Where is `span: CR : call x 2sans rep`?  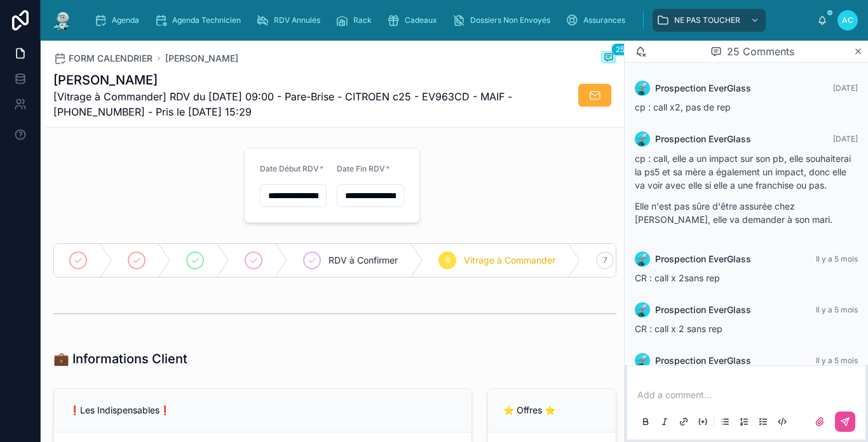
span: CR : call x 2sans rep is located at coordinates (678, 278).